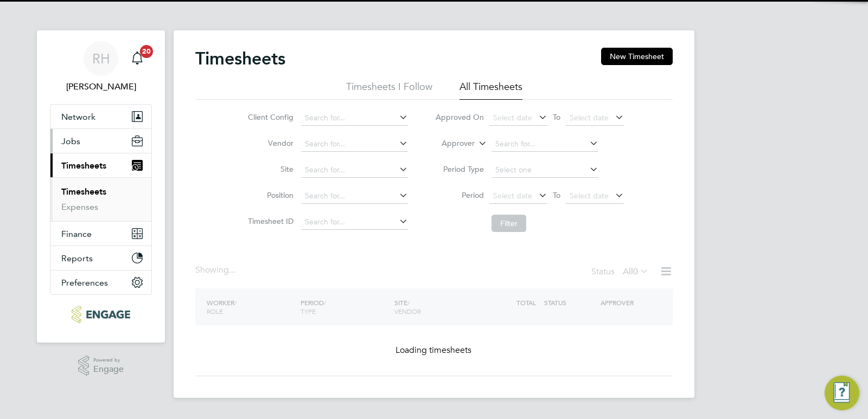 This screenshot has width=868, height=419. What do you see at coordinates (389, 90) in the screenshot?
I see `li: Timesheets I Follow` at bounding box center [389, 90].